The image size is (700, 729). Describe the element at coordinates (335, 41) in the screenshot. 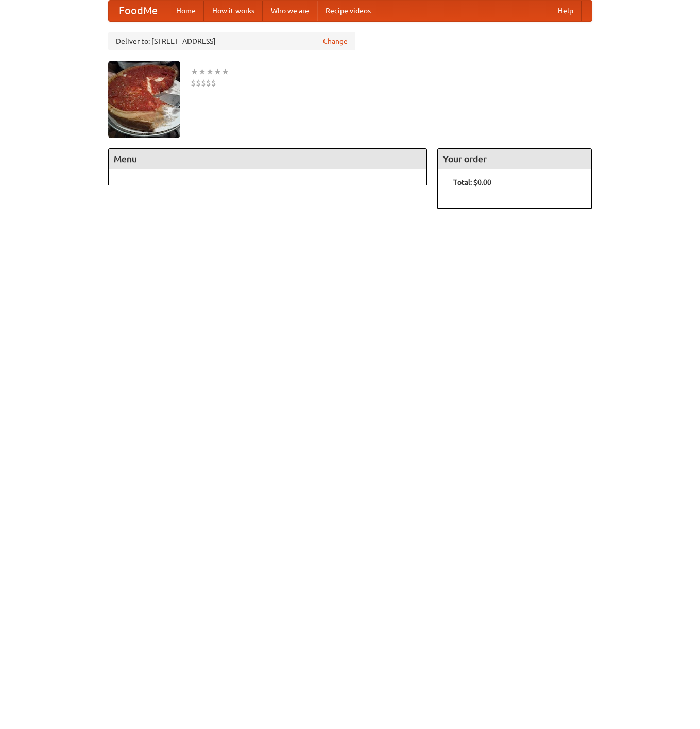

I see `a: Change` at that location.